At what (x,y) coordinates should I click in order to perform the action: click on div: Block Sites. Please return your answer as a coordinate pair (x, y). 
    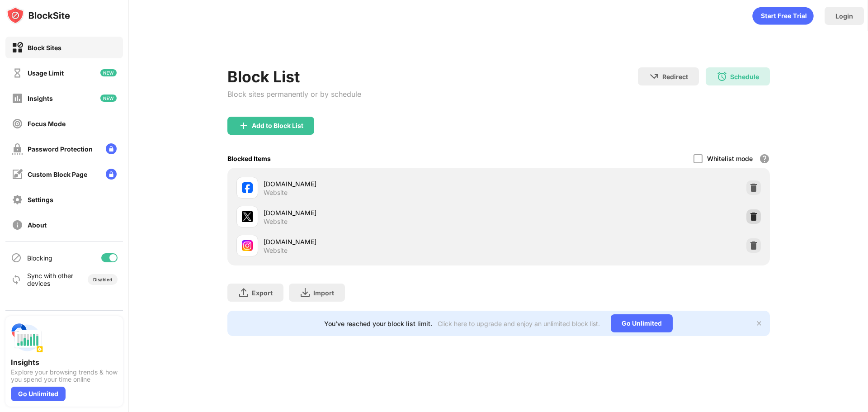
    Looking at the image, I should click on (45, 47).